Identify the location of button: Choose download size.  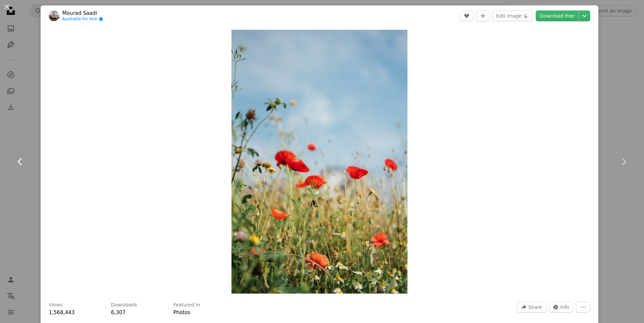
(584, 16).